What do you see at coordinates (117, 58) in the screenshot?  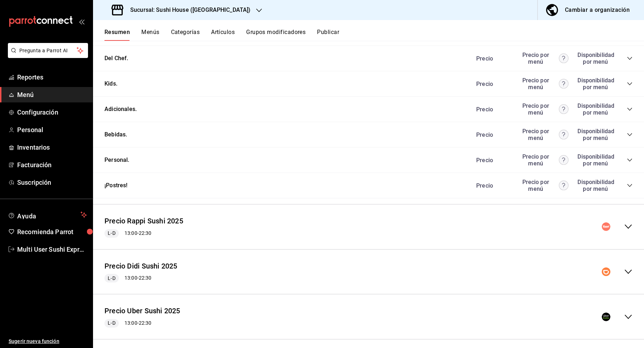 I see `button: Del Chef.` at bounding box center [117, 58].